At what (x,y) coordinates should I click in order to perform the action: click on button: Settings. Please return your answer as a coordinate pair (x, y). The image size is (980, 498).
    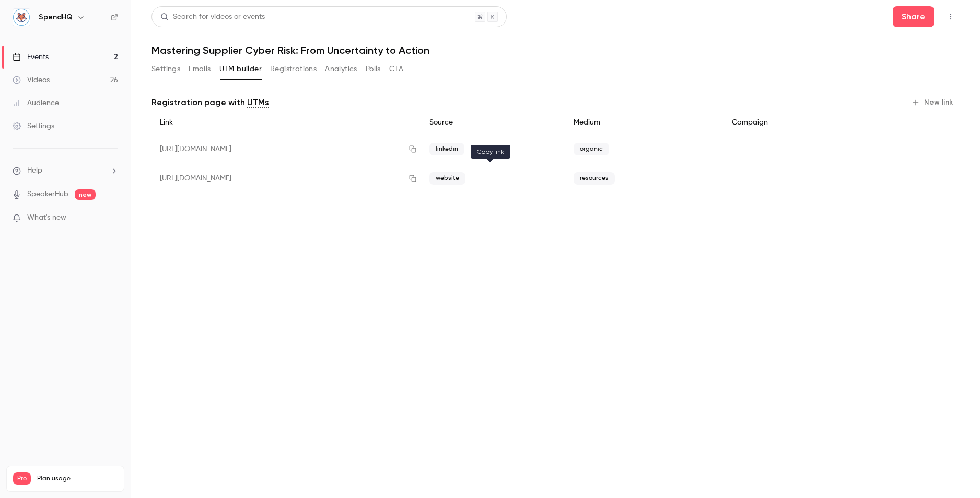
    Looking at the image, I should click on (165, 69).